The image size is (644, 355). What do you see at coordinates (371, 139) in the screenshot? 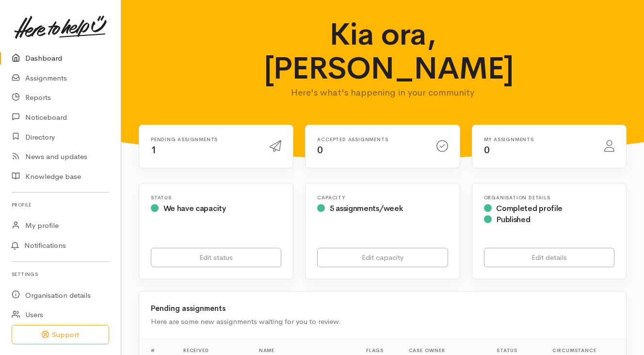
I see `h6: Accepted assignments` at bounding box center [371, 139].